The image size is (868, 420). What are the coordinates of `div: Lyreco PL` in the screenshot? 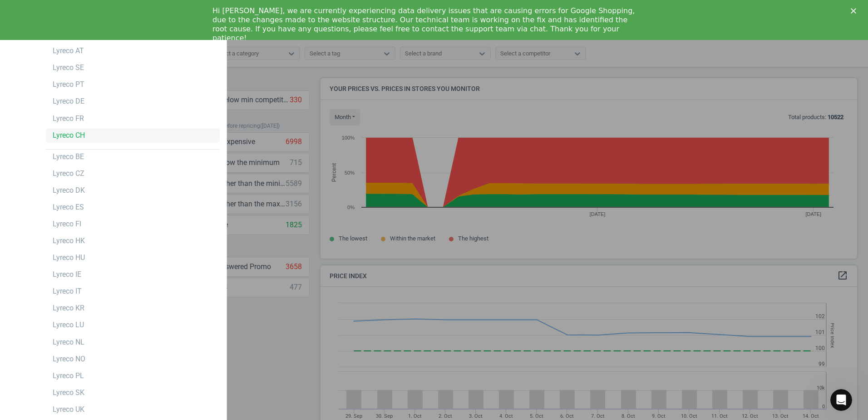 It's located at (68, 376).